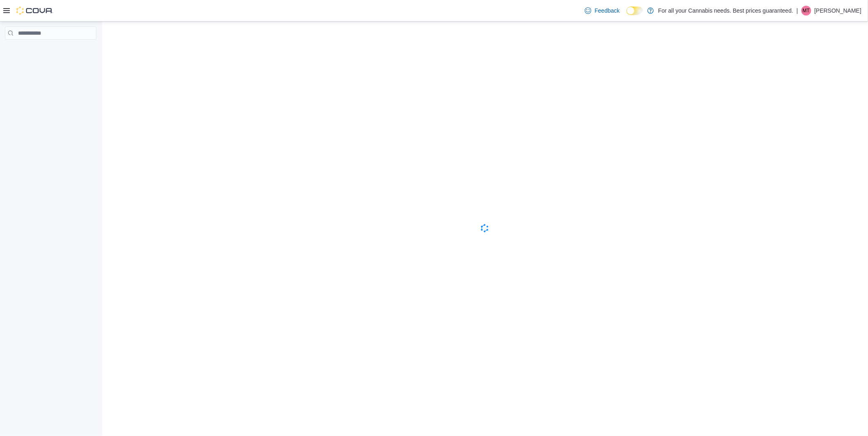 Image resolution: width=868 pixels, height=436 pixels. What do you see at coordinates (635, 10) in the screenshot?
I see `input: Dark Mode` at bounding box center [635, 10].